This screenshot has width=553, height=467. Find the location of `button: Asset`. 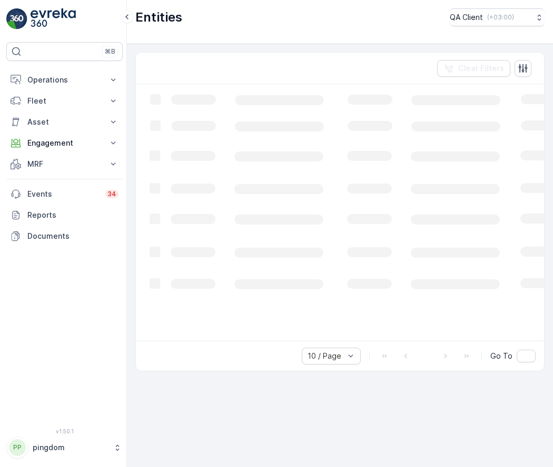

button: Asset is located at coordinates (64, 122).